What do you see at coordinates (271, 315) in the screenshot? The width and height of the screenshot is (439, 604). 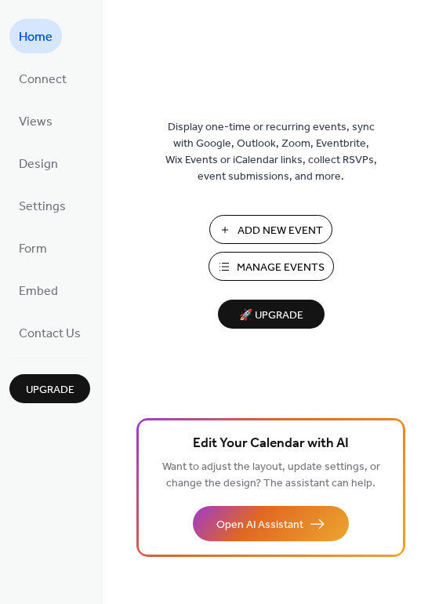 I see `span: 🚀 Upgrade` at bounding box center [271, 315].